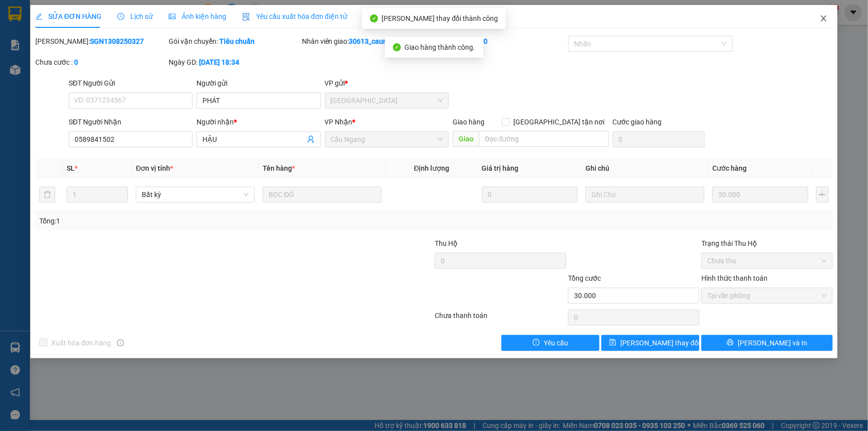 Image resolution: width=868 pixels, height=431 pixels. Describe the element at coordinates (234, 62) in the screenshot. I see `div: Ngày GD:` at that location.